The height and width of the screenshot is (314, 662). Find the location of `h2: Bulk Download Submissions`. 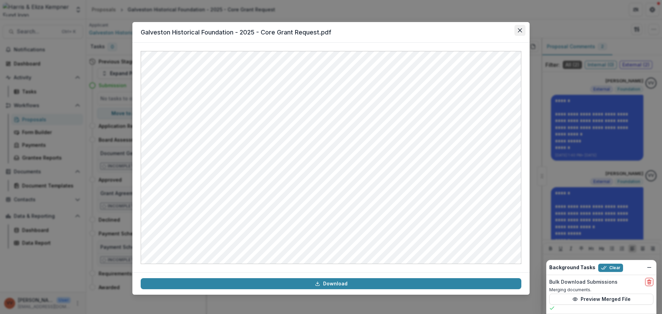

h2: Bulk Download Submissions is located at coordinates (584, 282).